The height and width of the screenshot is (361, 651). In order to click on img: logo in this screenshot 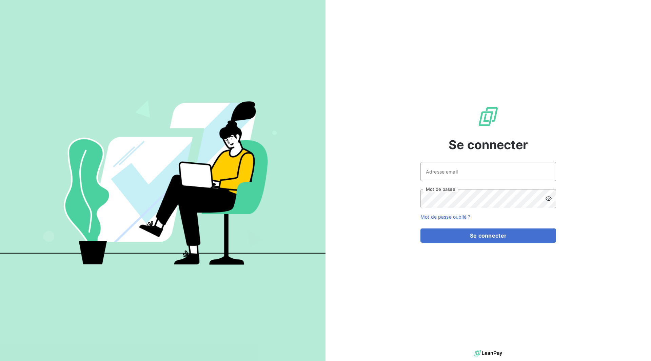, I will do `click(488, 353)`.